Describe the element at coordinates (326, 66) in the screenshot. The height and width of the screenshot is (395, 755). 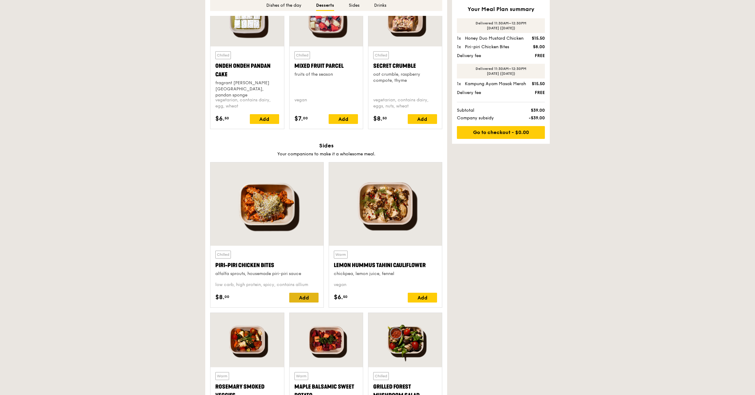
I see `div: Mixed Fruit Parcel` at that location.